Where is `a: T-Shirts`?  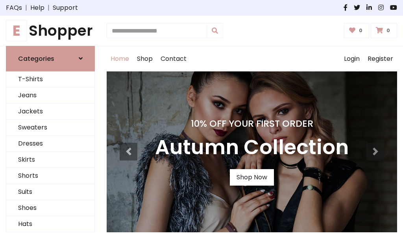
a: T-Shirts is located at coordinates (50, 79).